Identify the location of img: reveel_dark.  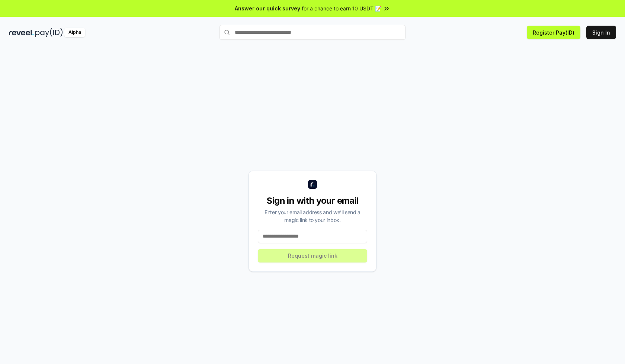
(21, 32).